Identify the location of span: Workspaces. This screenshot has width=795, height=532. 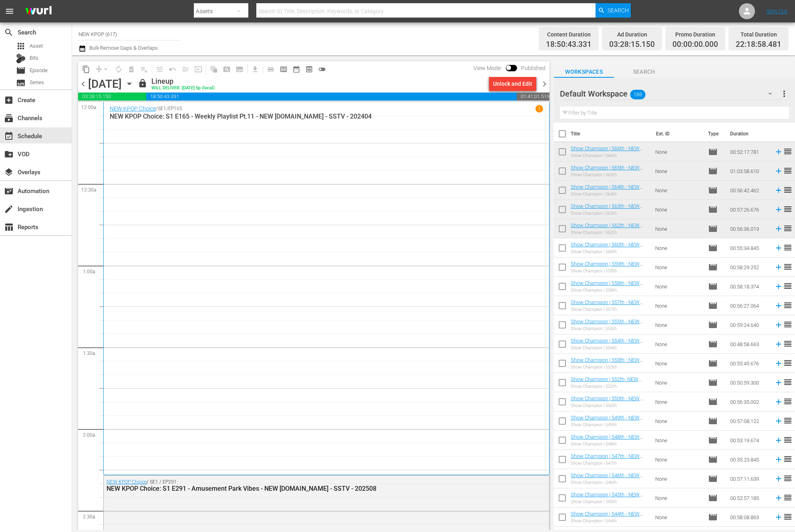
(584, 71).